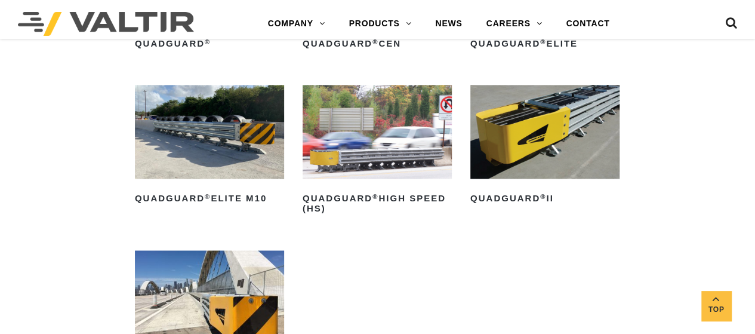 The image size is (755, 334). Describe the element at coordinates (377, 204) in the screenshot. I see `h2: QuadGuard High Speed (HS)` at that location.